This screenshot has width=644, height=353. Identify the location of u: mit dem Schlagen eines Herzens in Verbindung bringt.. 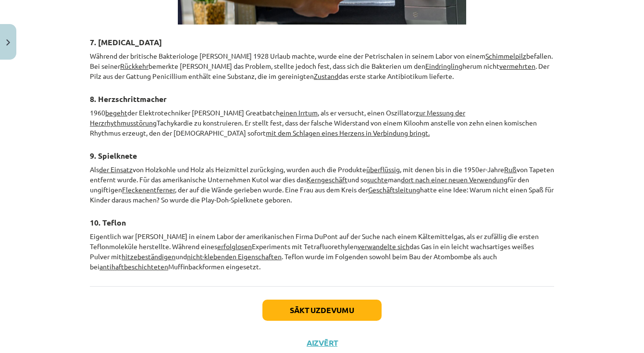
(347, 133).